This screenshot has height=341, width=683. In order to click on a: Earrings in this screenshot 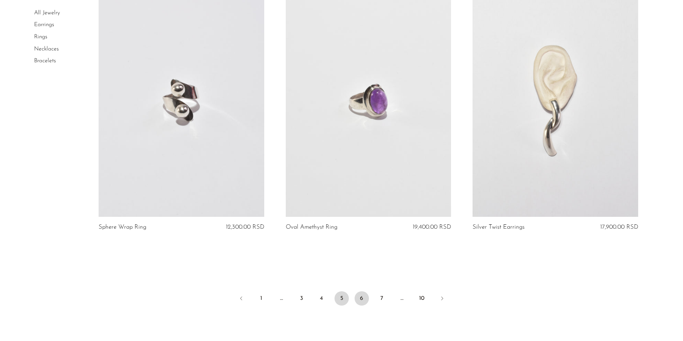, I will do `click(44, 25)`.